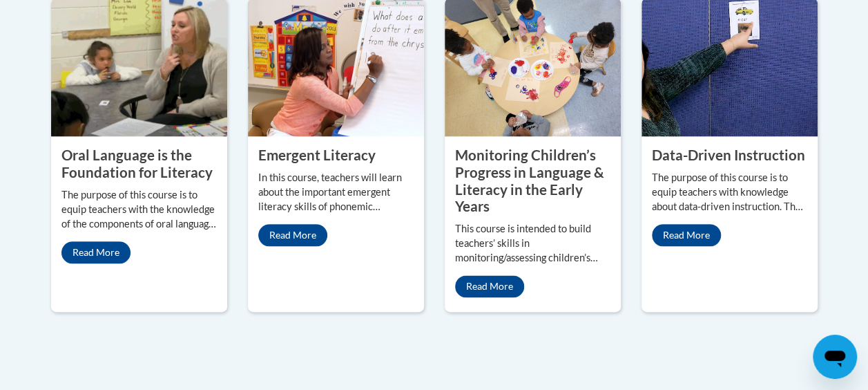 The height and width of the screenshot is (390, 868). What do you see at coordinates (139, 210) in the screenshot?
I see `p: The purpose of this course is to equip teachers with the knowledge of the components of oral lang...` at bounding box center [139, 210].